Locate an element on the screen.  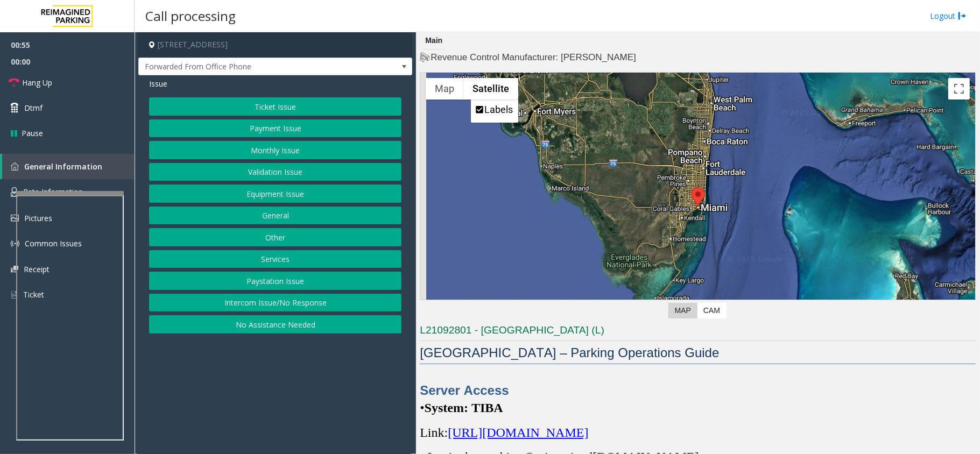
img: logout is located at coordinates (962, 16).